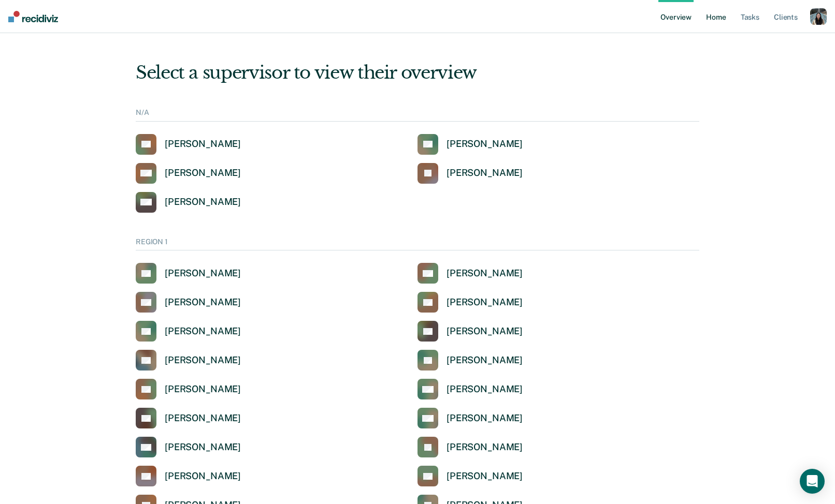 The height and width of the screenshot is (504, 835). What do you see at coordinates (418, 73) in the screenshot?
I see `div: Select a supervisor to view their overview` at bounding box center [418, 73].